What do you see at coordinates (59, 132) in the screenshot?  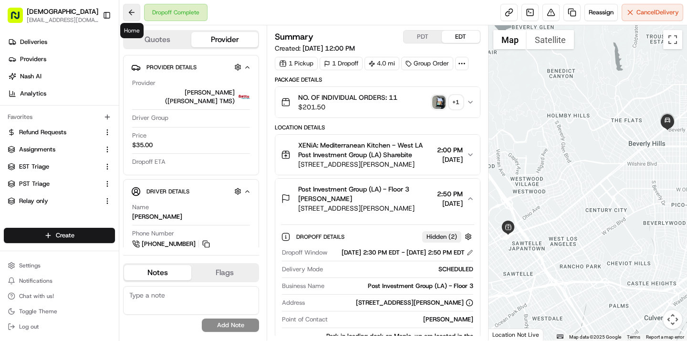 I see `button: Refund Requests` at bounding box center [59, 132].